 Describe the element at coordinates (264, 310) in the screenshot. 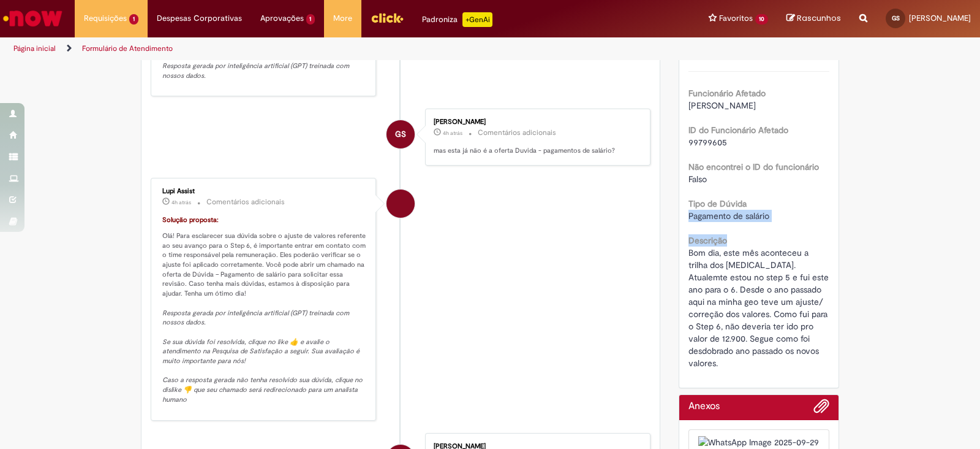

I see `p: Olá! Para esclarecer sua dúvida sobre o ajuste de valores referente ao seu avanço para o Step 6, ...` at that location.